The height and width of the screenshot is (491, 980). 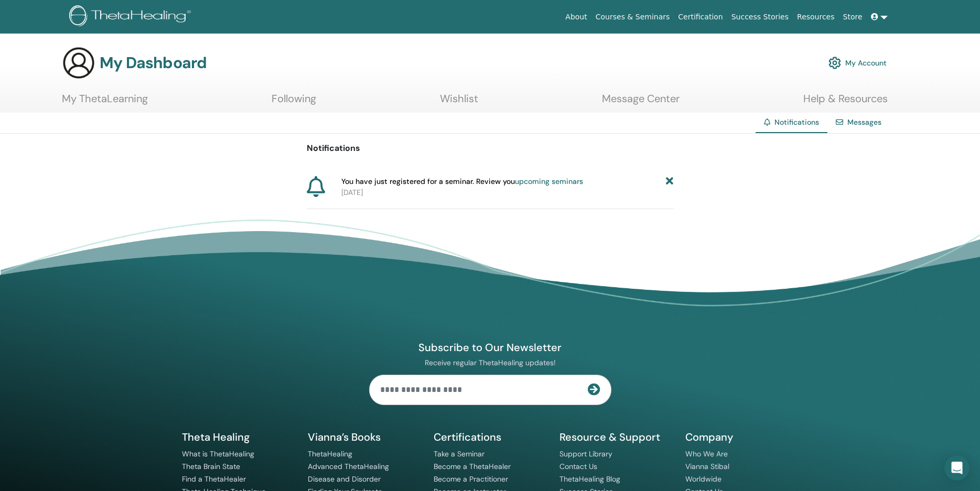 I want to click on a: Wishlist, so click(x=459, y=102).